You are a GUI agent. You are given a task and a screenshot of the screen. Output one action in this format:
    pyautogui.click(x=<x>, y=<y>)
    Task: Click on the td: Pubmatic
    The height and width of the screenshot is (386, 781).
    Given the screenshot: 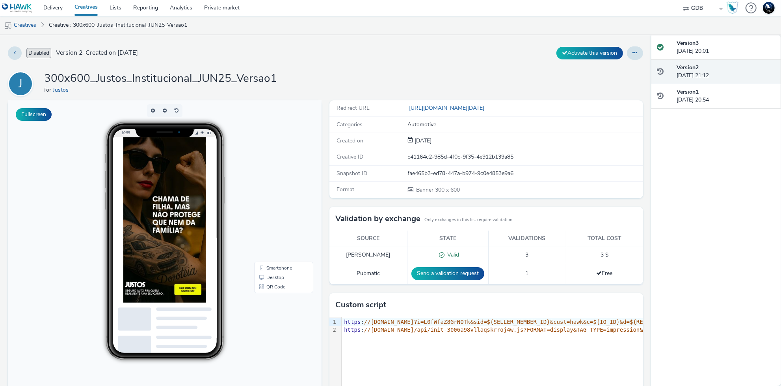 What is the action you would take?
    pyautogui.click(x=368, y=274)
    